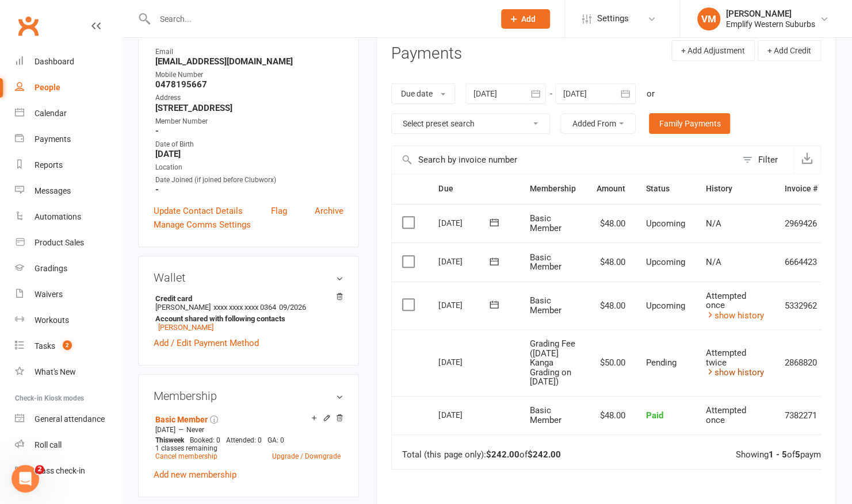 The width and height of the screenshot is (852, 504). Describe the element at coordinates (170, 441) in the screenshot. I see `div: week` at that location.